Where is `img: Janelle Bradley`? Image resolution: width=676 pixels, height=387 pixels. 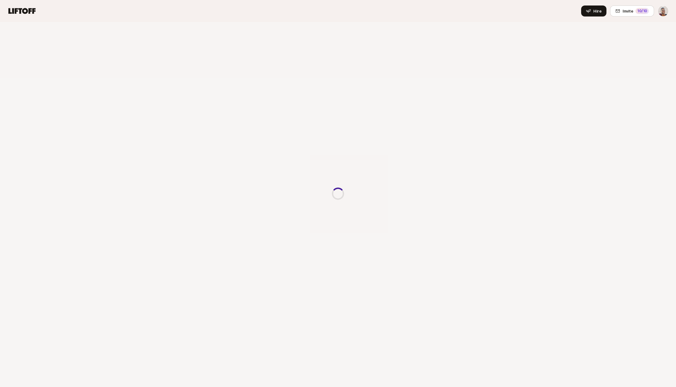 img: Janelle Bradley is located at coordinates (664, 11).